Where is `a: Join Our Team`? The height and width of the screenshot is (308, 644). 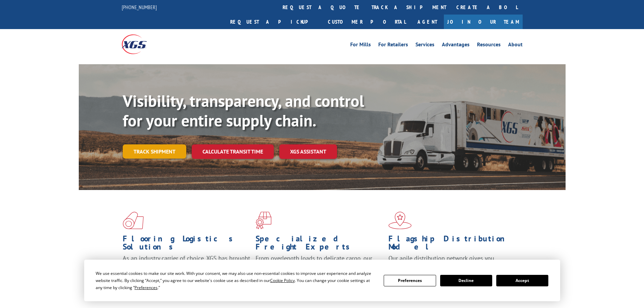
a: Join Our Team is located at coordinates (483, 22).